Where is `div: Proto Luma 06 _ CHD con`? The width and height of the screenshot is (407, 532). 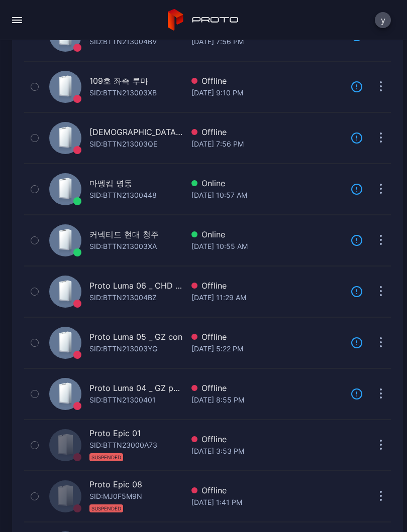 div: Proto Luma 06 _ CHD con is located at coordinates (136, 286).